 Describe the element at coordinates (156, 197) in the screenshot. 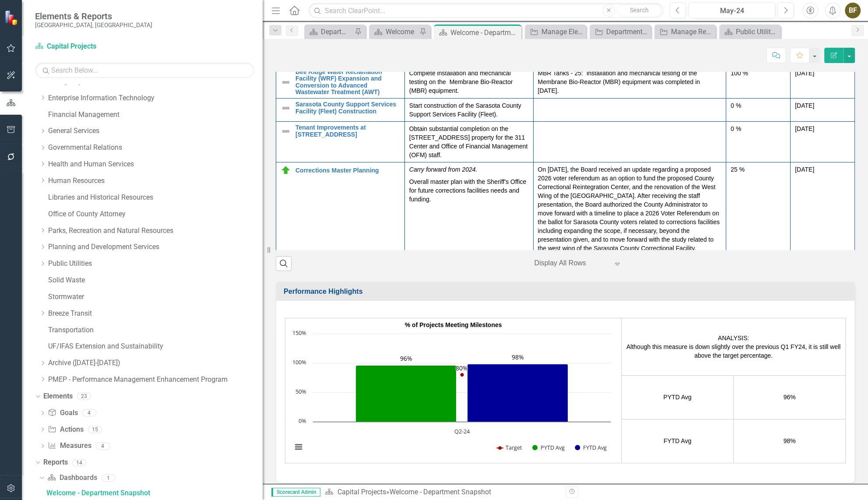

I see `a: Libraries and Historical Resources` at that location.